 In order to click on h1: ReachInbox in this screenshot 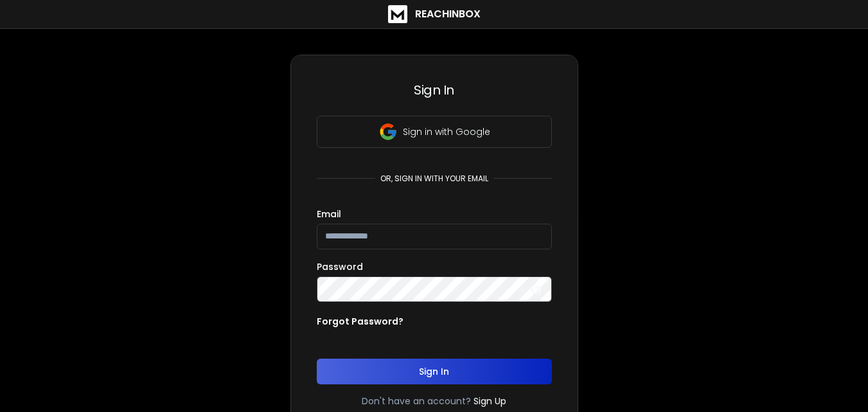, I will do `click(448, 14)`.